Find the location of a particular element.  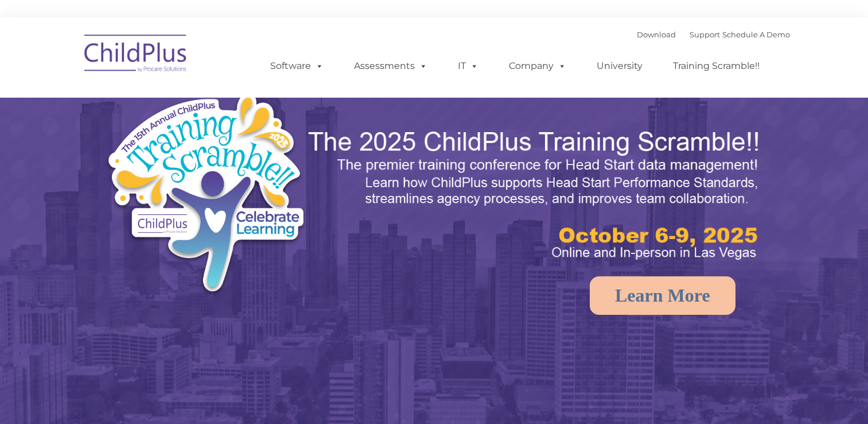

a: IT is located at coordinates (468, 66).